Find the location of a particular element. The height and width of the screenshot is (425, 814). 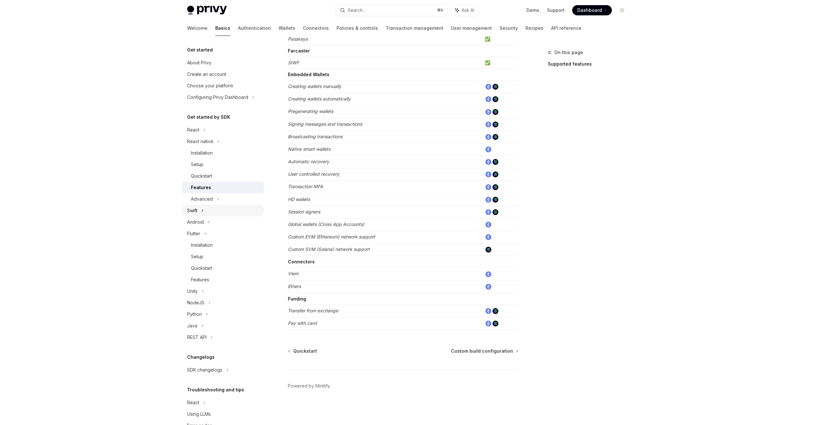

div: React native is located at coordinates (200, 141).